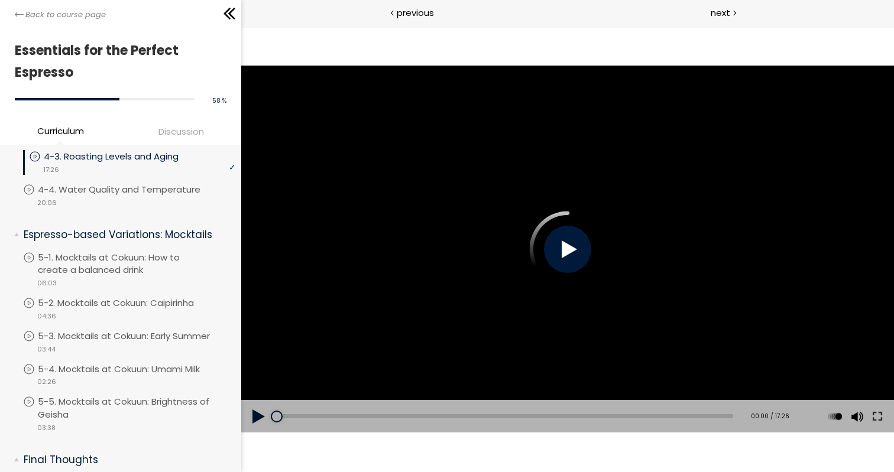 This screenshot has height=472, width=894. Describe the element at coordinates (60, 15) in the screenshot. I see `a: Back to course page` at that location.